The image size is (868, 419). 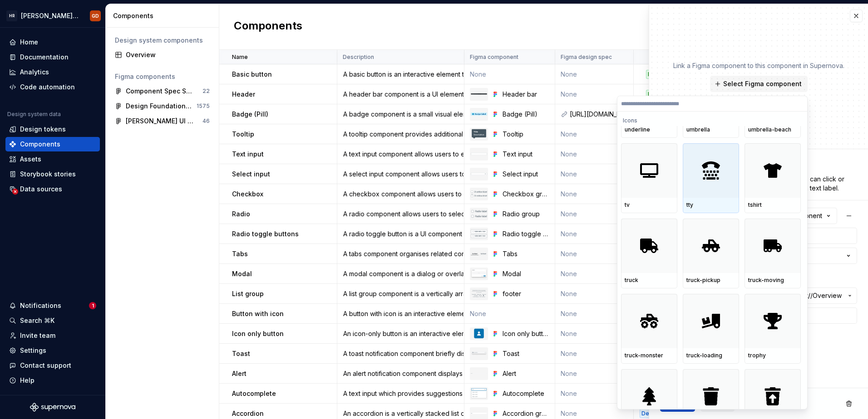 What do you see at coordinates (47, 87) in the screenshot?
I see `div: Code automation` at bounding box center [47, 87].